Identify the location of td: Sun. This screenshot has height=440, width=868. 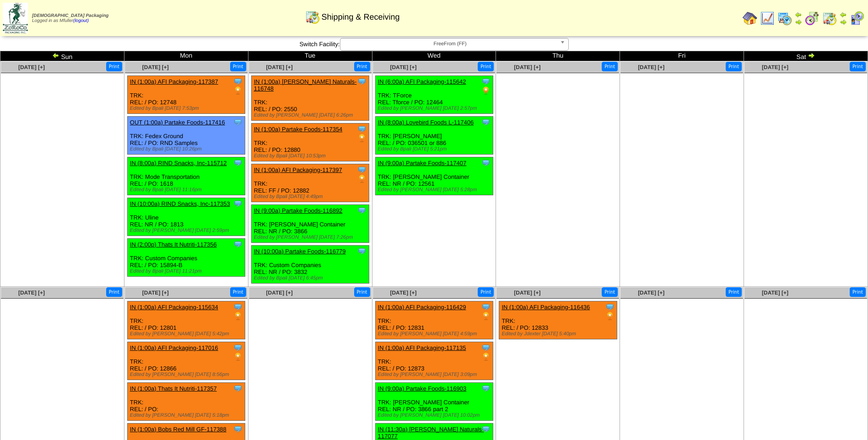
(63, 56).